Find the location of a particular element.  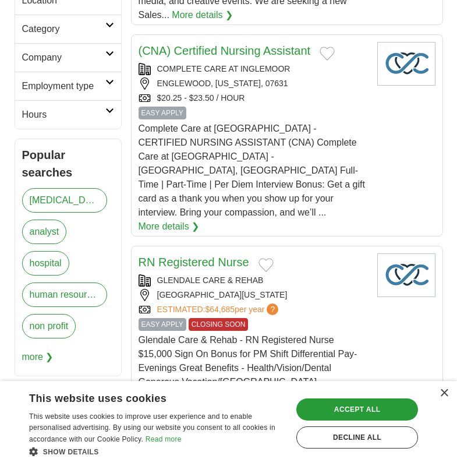

div: Accept all is located at coordinates (357, 409).